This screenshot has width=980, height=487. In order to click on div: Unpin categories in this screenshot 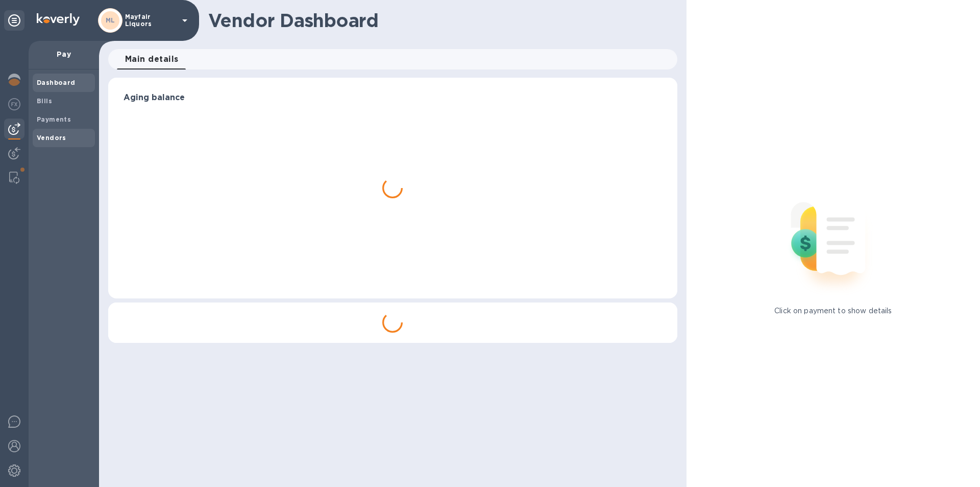, I will do `click(14, 21)`.